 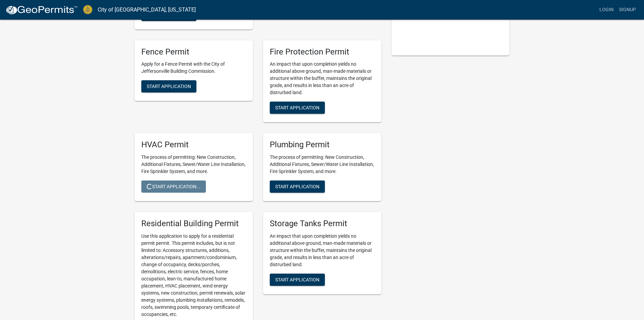 What do you see at coordinates (174, 186) in the screenshot?
I see `button: Start Application...` at bounding box center [174, 186].